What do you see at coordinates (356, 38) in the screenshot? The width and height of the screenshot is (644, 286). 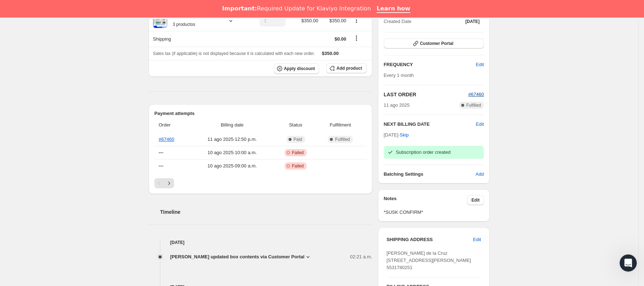 I see `button: Shipping actions` at bounding box center [356, 38].